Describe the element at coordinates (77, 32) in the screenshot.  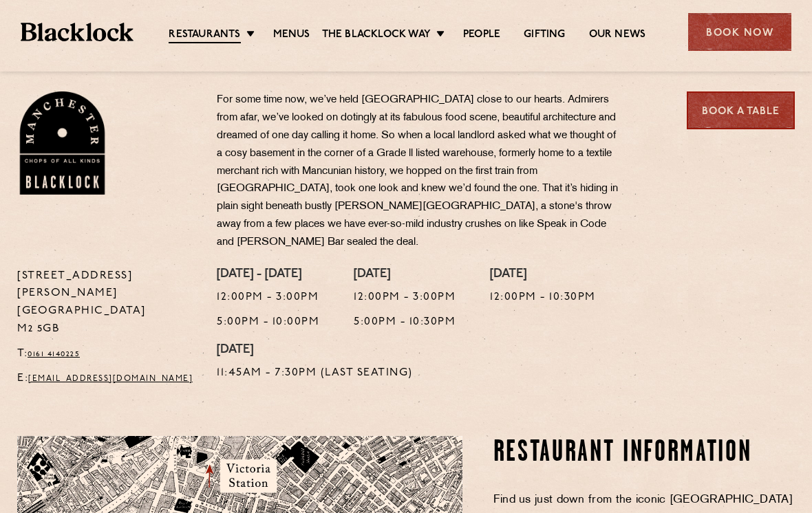
I see `img: BL_Textured_Logo-footer-cropped.svg` at that location.